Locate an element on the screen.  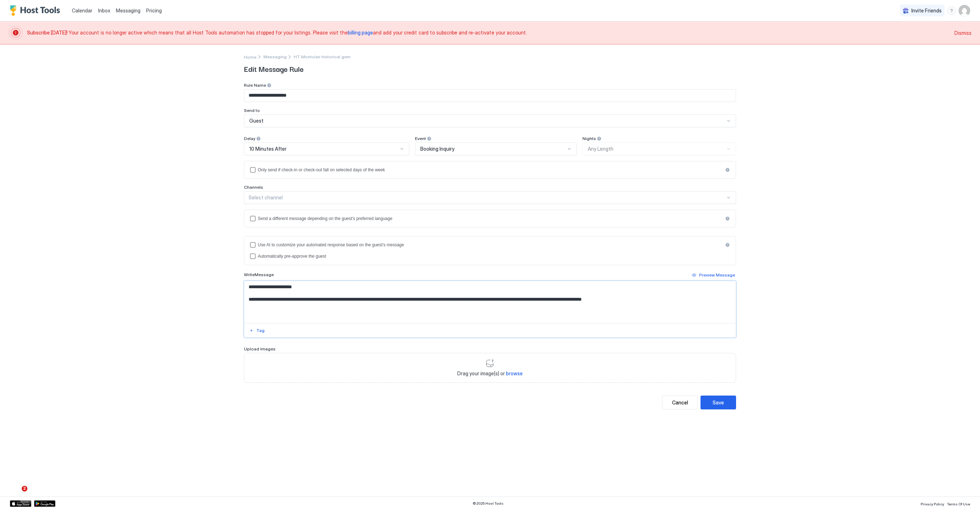
span: Nights is located at coordinates (589, 138).